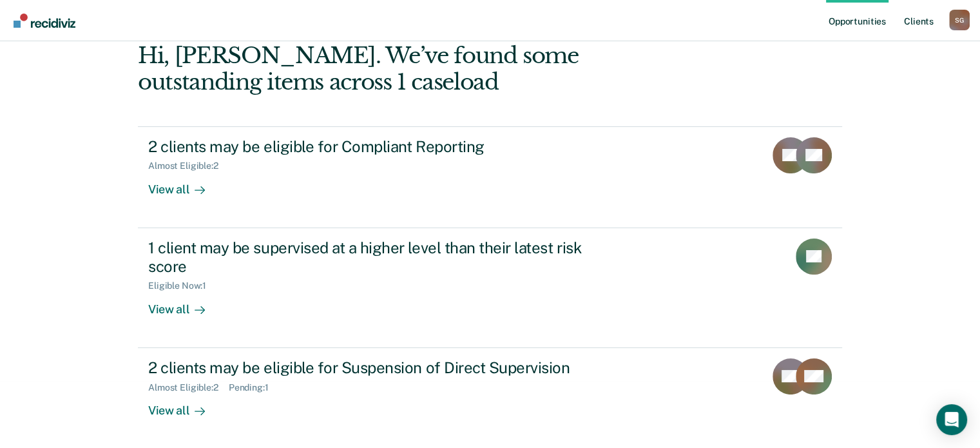 This screenshot has height=448, width=980. I want to click on div: 1 client may be supervised at a higher level than their latest risk score, so click(375, 257).